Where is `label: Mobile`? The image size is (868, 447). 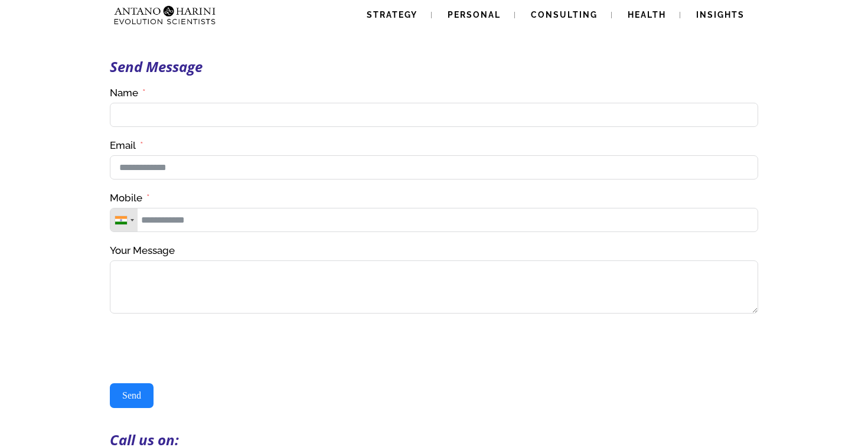 label: Mobile is located at coordinates (130, 198).